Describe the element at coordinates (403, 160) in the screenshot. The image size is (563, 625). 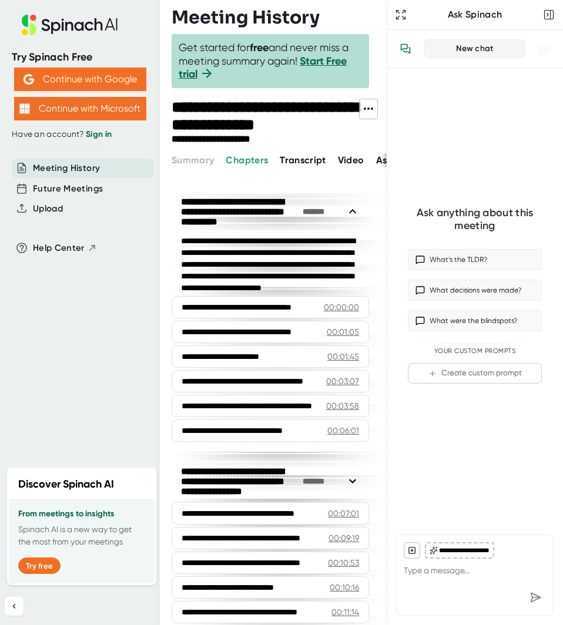
I see `span: Ask Spinach` at that location.